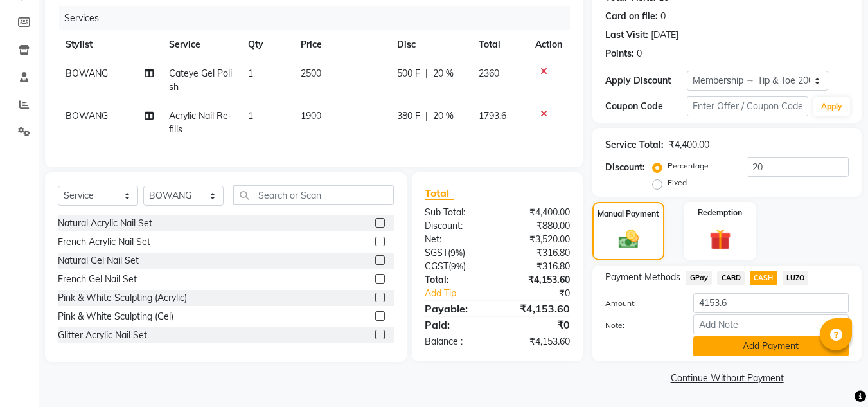 The image size is (868, 407). Describe the element at coordinates (457, 325) in the screenshot. I see `div: Paid:` at that location.